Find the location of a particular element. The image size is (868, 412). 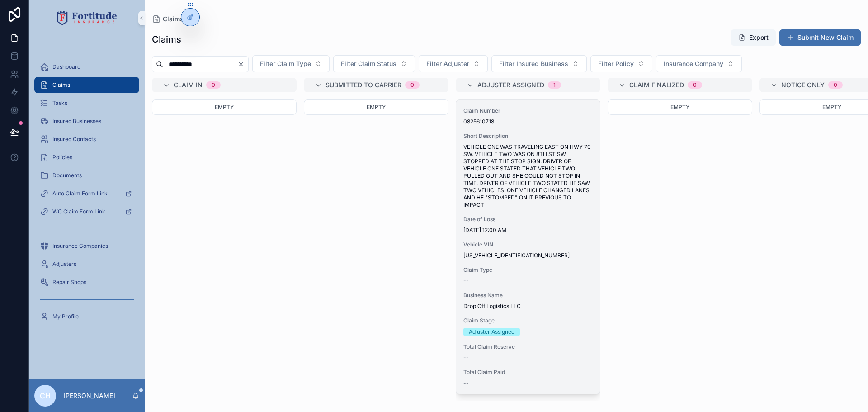

a: Insured Businesses is located at coordinates (87, 121).